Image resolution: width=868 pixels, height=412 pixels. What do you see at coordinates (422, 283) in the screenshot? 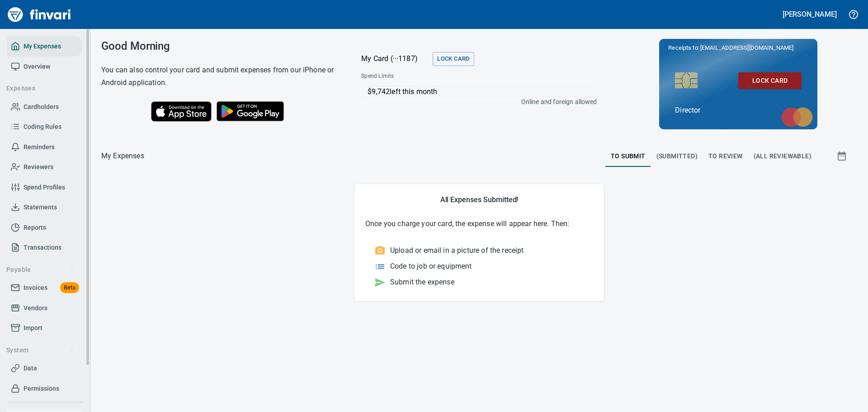
I see `p: Submit the expense` at bounding box center [422, 283].